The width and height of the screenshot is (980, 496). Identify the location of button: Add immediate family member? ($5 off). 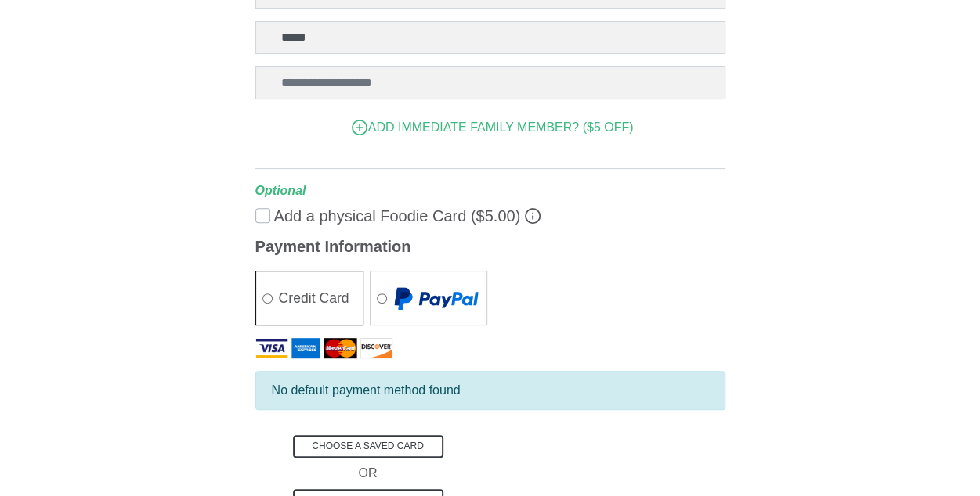
(490, 128).